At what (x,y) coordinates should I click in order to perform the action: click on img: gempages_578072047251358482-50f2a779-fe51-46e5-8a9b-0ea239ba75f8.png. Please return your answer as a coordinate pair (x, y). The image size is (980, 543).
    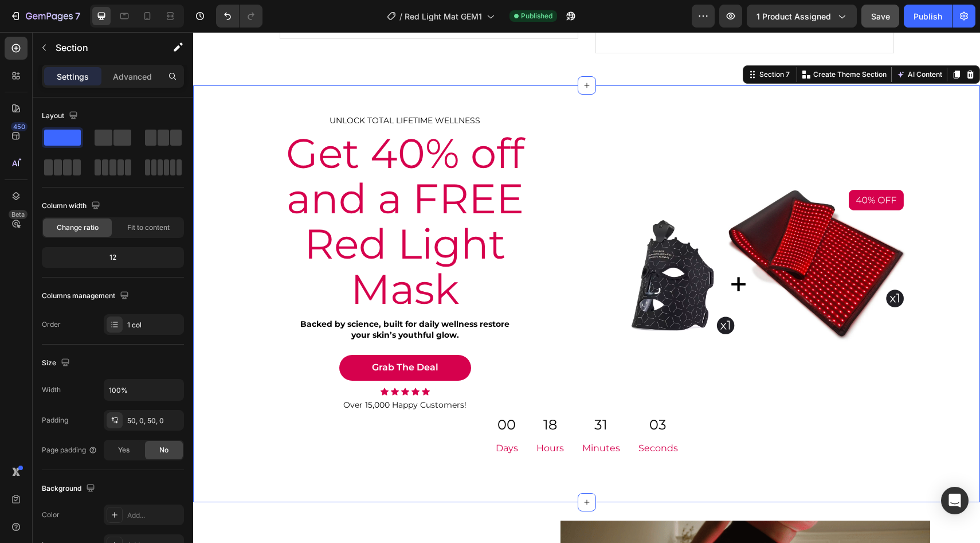
    Looking at the image, I should click on (565, 231).